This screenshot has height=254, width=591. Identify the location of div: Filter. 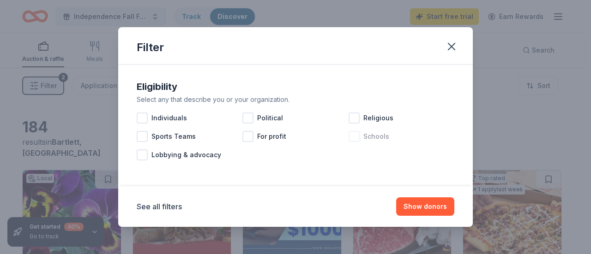
(150, 48).